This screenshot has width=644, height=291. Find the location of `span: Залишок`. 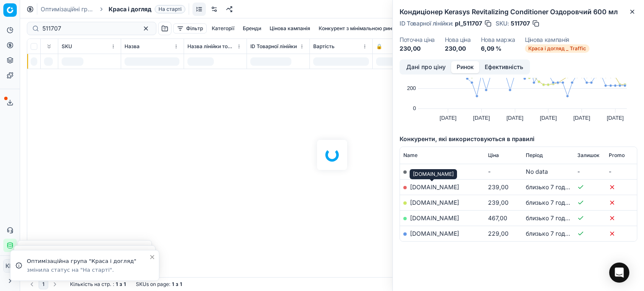

span: Залишок is located at coordinates (588, 156).